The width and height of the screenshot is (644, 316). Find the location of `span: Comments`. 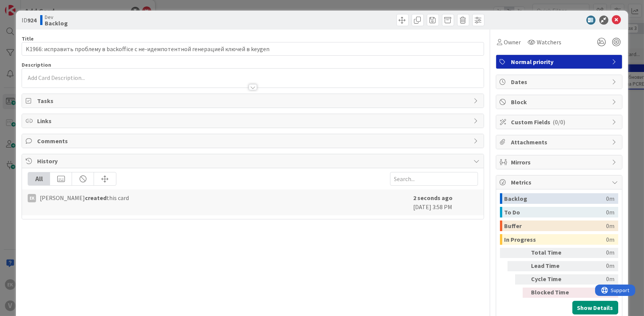

span: Comments is located at coordinates (253, 141).